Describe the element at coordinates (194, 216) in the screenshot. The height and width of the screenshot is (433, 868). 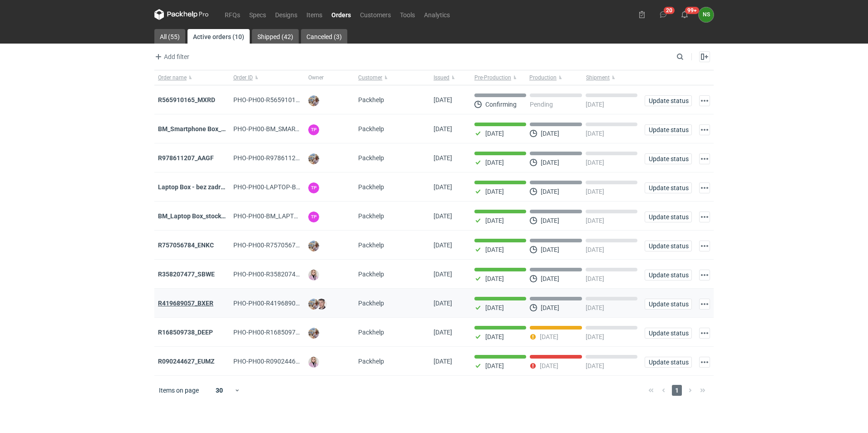
I see `a: BM_Laptop Box_stock_05` at that location.